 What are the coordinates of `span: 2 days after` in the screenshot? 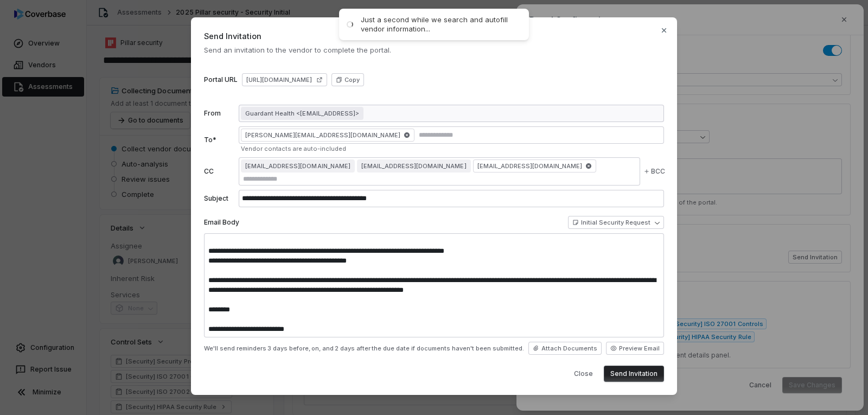 It's located at (352, 348).